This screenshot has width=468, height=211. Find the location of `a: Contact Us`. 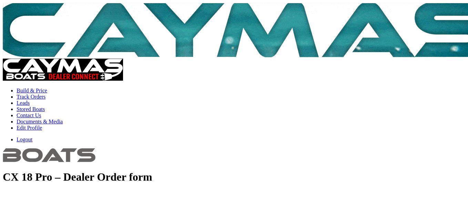

a: Contact Us is located at coordinates (29, 115).